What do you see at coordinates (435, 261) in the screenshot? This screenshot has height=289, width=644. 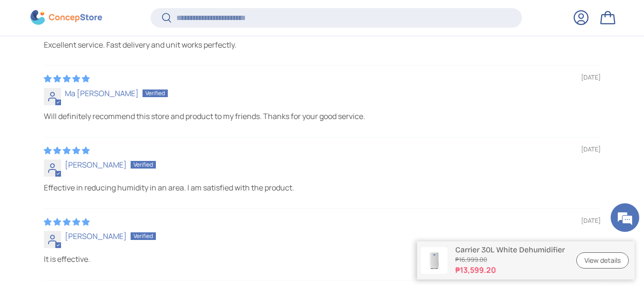 I see `img: carrier-dehumidifier-30-liter-full-view-concepstore` at bounding box center [435, 261].